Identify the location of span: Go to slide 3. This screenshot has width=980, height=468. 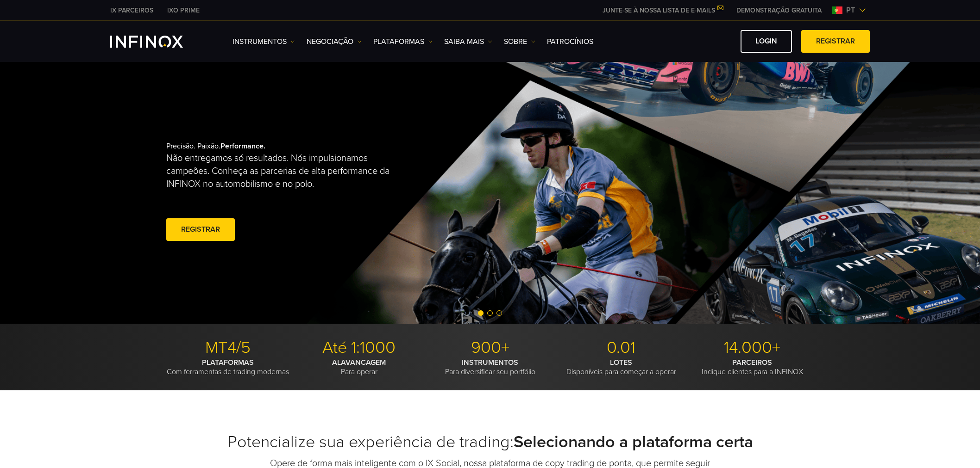
(499, 314).